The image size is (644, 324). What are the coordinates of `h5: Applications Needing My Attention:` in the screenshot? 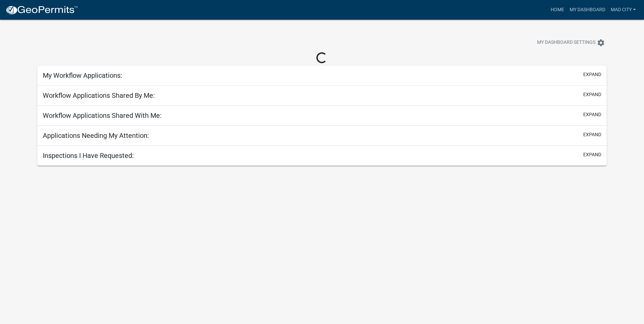 It's located at (96, 135).